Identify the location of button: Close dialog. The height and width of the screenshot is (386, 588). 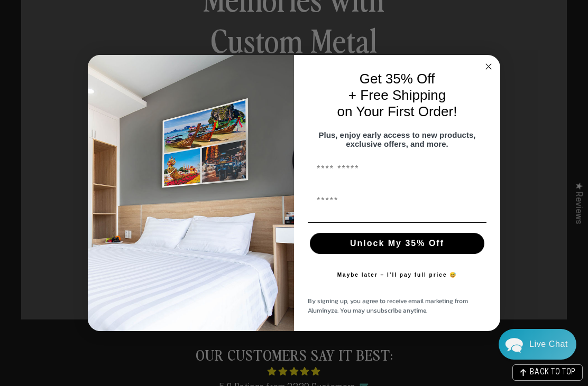
(488, 67).